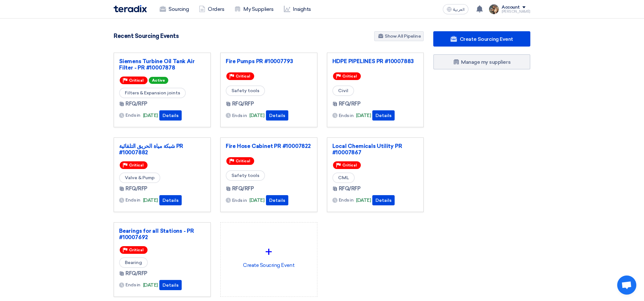 Image resolution: width=644 pixels, height=301 pixels. Describe the element at coordinates (399, 36) in the screenshot. I see `a: Show All Pipeline` at that location.